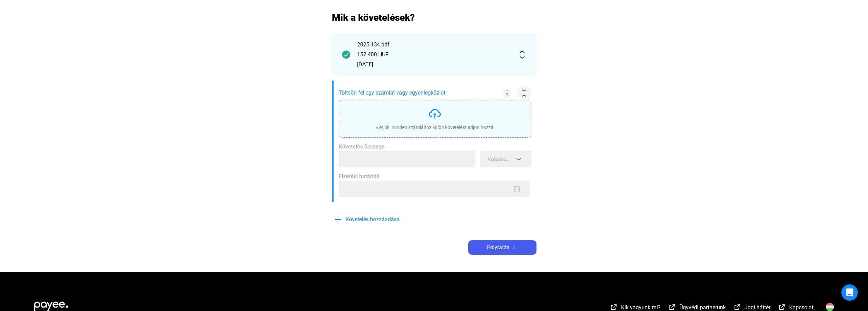 This screenshot has width=868, height=311. I want to click on span: Követelés összege, so click(362, 146).